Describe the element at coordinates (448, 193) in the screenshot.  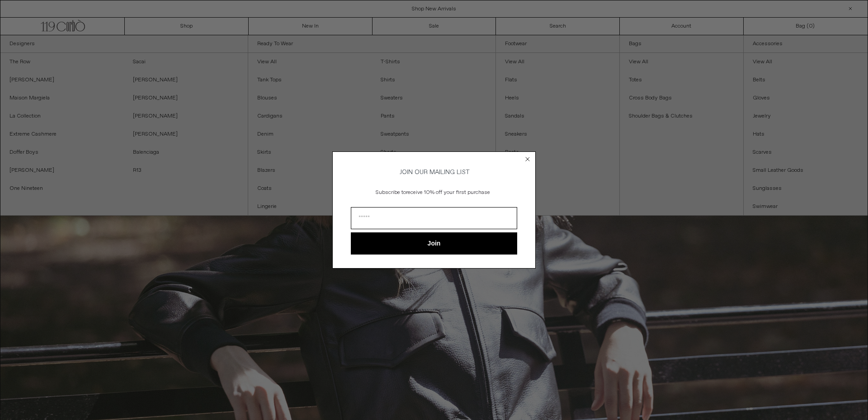
I see `span: receive 10% off your first purchase` at that location.